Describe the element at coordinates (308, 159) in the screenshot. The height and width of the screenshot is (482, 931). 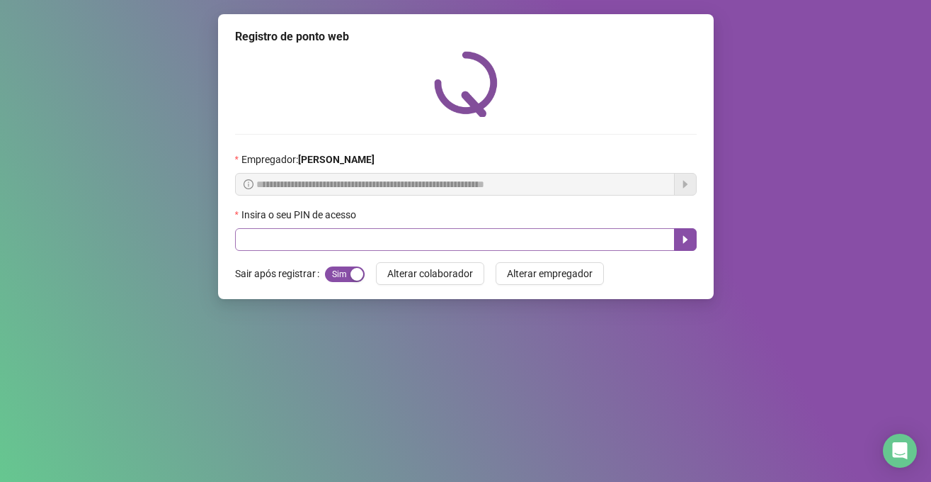
I see `span: Empregador :` at that location.